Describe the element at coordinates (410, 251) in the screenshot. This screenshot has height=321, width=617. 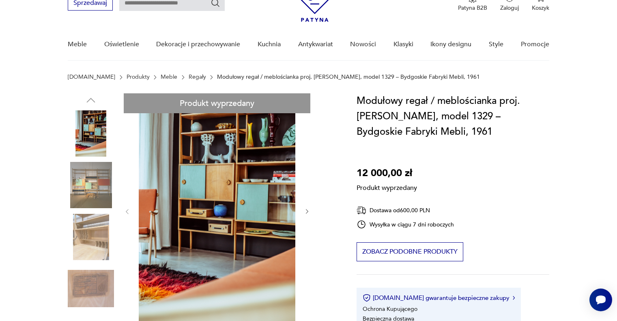
I see `a: Zobacz podobne produkty` at that location.